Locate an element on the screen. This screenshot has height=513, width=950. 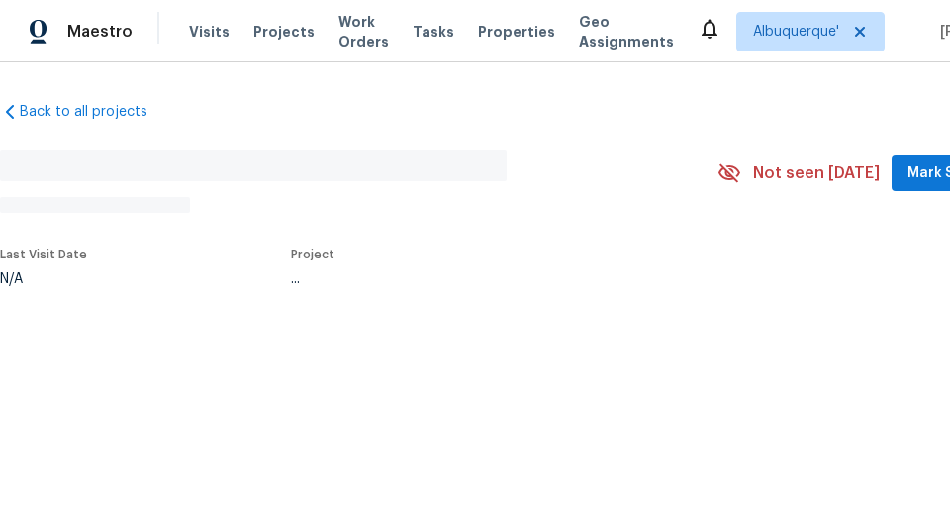
span: Work Orders is located at coordinates (363, 32).